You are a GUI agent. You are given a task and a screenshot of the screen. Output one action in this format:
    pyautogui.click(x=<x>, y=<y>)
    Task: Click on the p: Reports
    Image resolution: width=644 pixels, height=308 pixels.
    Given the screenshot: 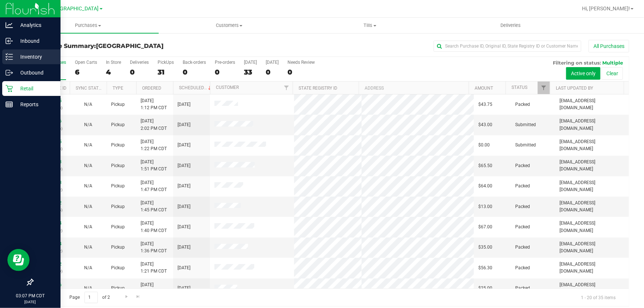 What is the action you would take?
    pyautogui.click(x=35, y=104)
    